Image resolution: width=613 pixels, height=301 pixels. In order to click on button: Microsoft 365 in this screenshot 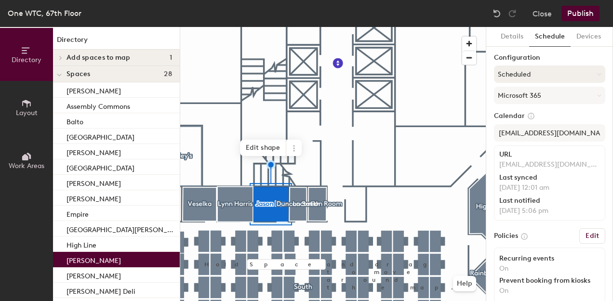, I will do `click(549, 95)`.